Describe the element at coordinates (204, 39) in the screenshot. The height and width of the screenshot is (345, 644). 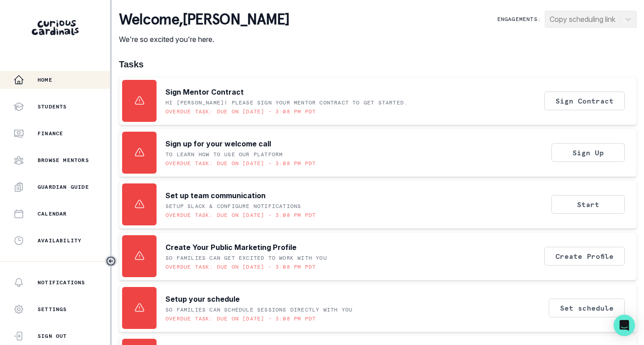
I see `p: We're so excited you're here.` at that location.